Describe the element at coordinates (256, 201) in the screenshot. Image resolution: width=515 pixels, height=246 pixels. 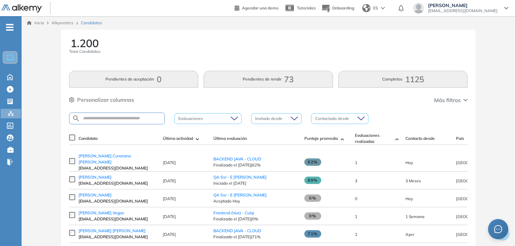
I see `span: Aceptado Hoy` at that location.